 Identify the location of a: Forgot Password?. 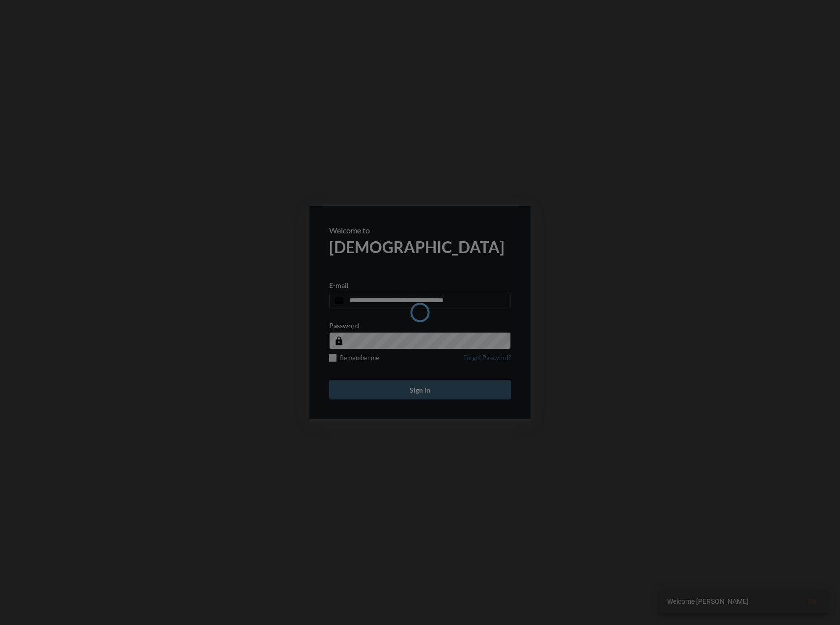
(486, 360).